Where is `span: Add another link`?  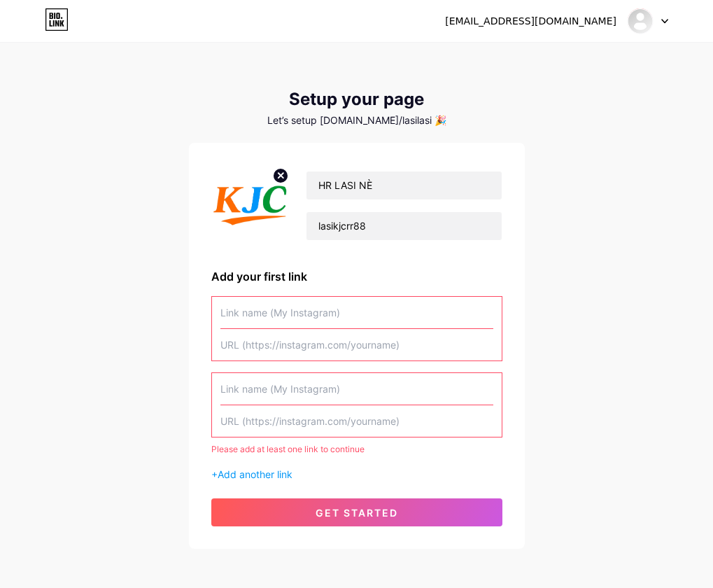
span: Add another link is located at coordinates (255, 474).